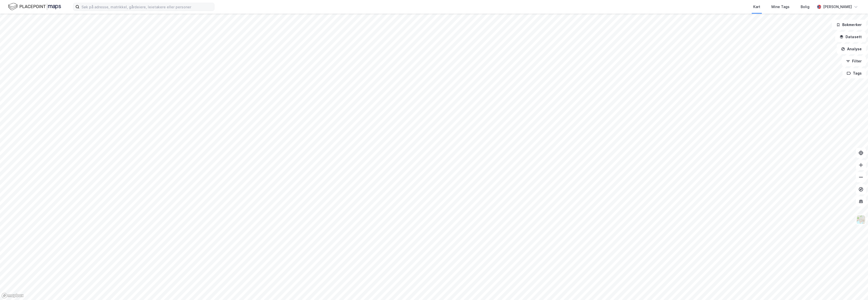  Describe the element at coordinates (757, 7) in the screenshot. I see `div: Kart` at that location.